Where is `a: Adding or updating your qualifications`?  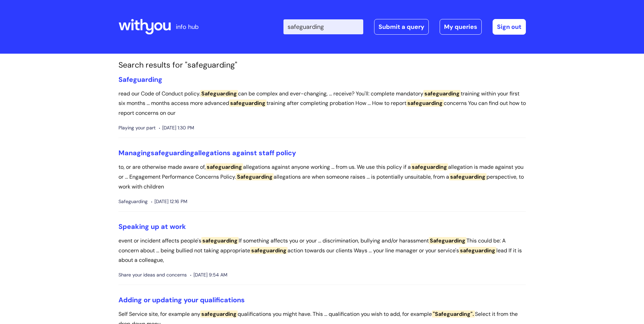
a: Adding or updating your qualifications is located at coordinates (182, 300).